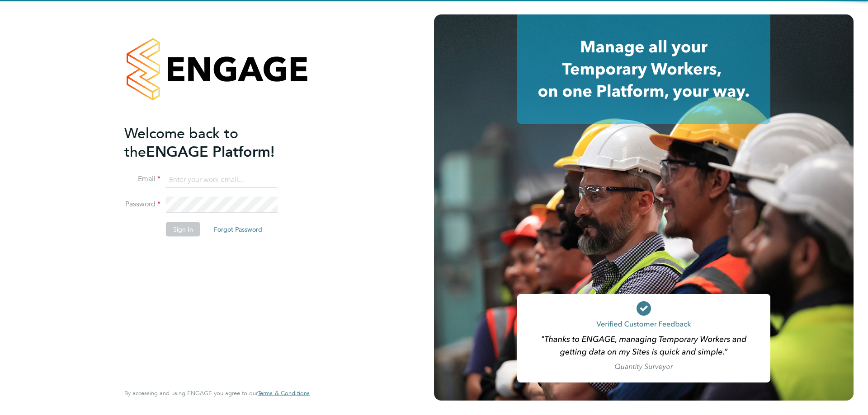 This screenshot has width=868, height=415. Describe the element at coordinates (222, 180) in the screenshot. I see `input: Enter your work email...` at that location.